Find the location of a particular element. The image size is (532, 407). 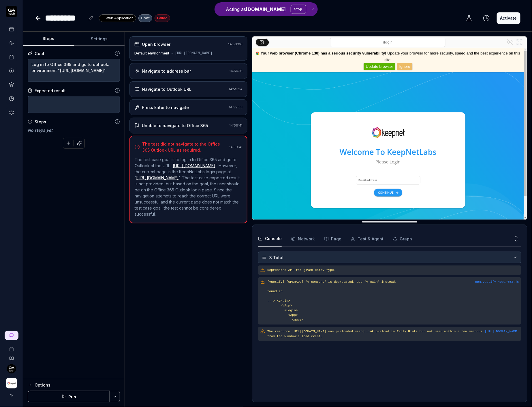

div: Unable to navigate to Office 365 is located at coordinates (175, 125).